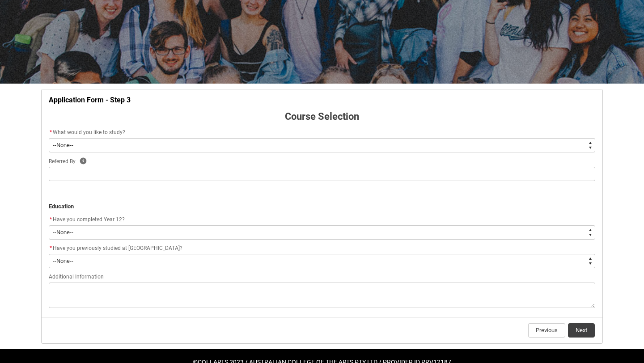 Image resolution: width=644 pixels, height=363 pixels. Describe the element at coordinates (62, 161) in the screenshot. I see `span: Referred By` at that location.